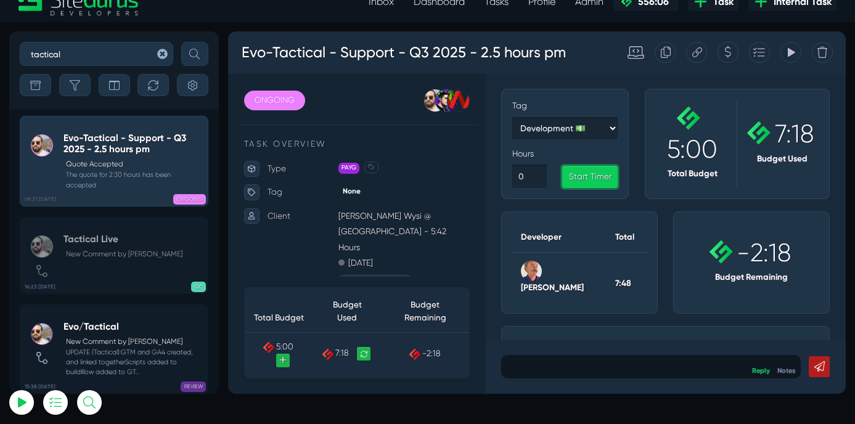  Describe the element at coordinates (88, 162) in the screenshot. I see `p: Type` at that location.